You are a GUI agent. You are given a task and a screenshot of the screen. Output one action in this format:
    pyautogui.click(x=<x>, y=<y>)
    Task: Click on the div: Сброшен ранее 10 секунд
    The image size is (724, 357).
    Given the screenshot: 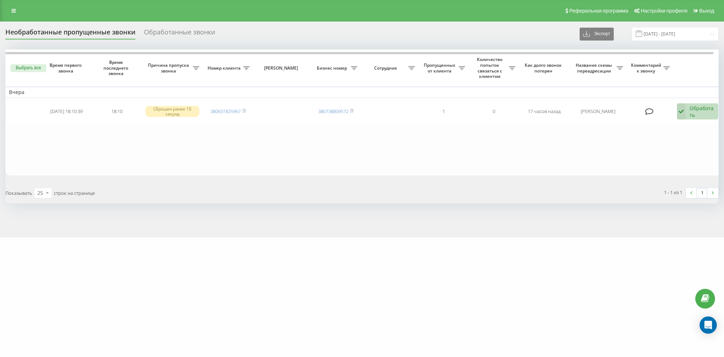 What is the action you would take?
    pyautogui.click(x=172, y=111)
    